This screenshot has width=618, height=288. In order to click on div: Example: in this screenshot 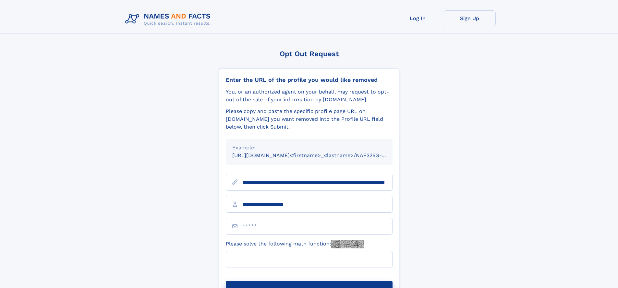, I will do `click(309, 148)`.